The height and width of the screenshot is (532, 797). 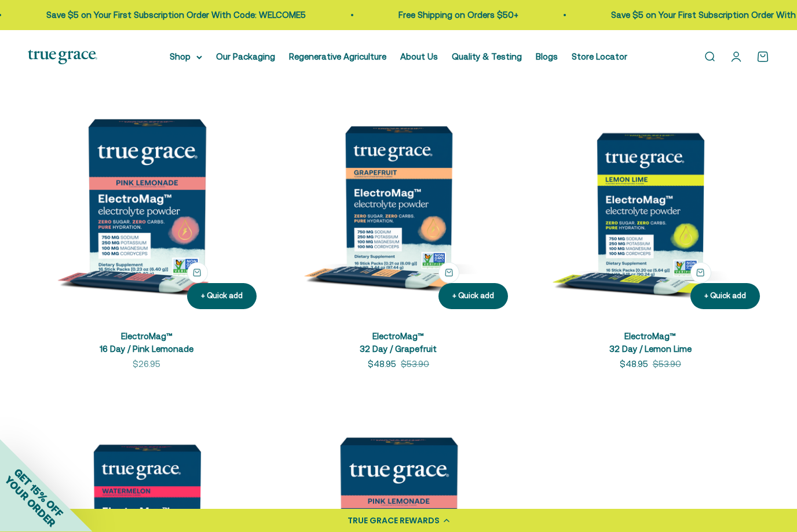 I want to click on p: Save $5 on Your First Subscription Order With Code: WELCOME5, so click(x=163, y=15).